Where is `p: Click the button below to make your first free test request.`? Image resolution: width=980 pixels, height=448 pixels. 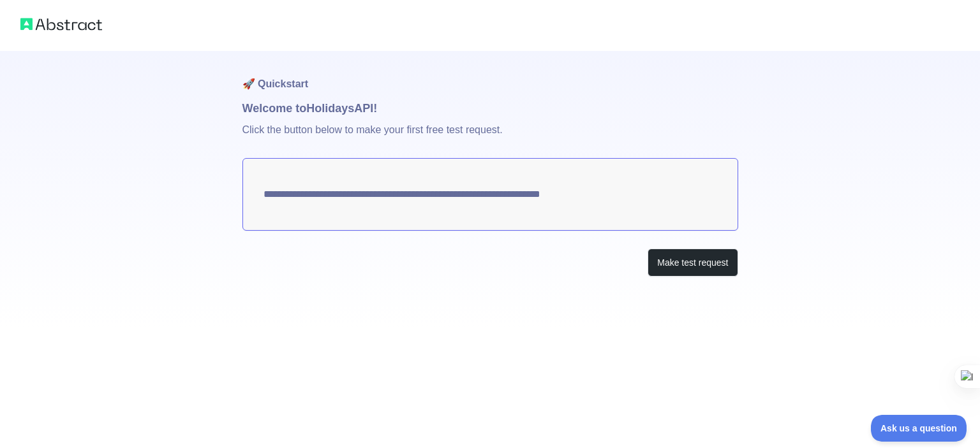 p: Click the button below to make your first free test request. is located at coordinates (490, 137).